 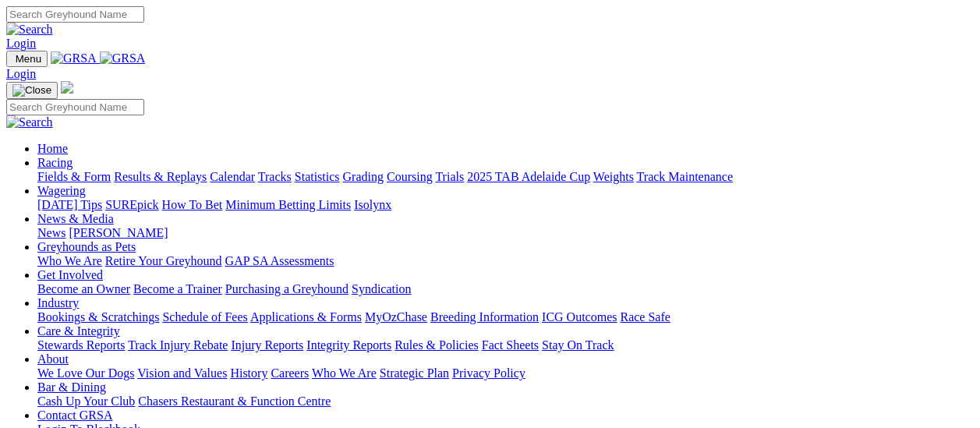 I want to click on a: We Love Our Dogs, so click(x=86, y=373).